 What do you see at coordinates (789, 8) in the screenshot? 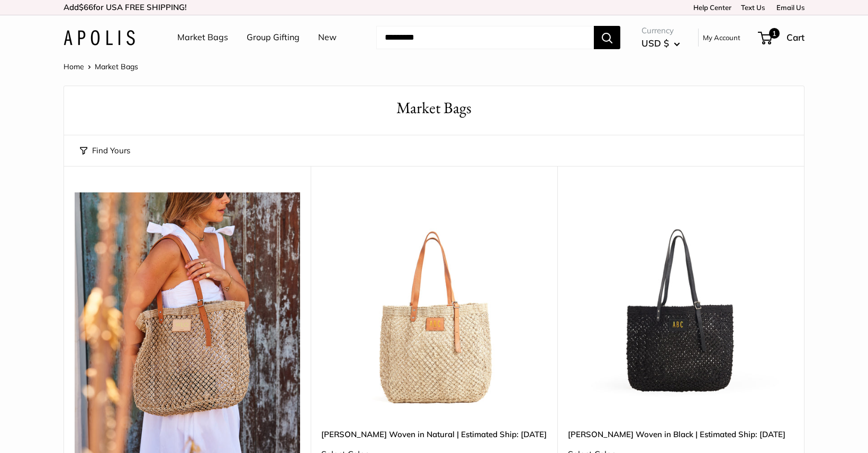
I see `a: Email Us` at bounding box center [789, 8].